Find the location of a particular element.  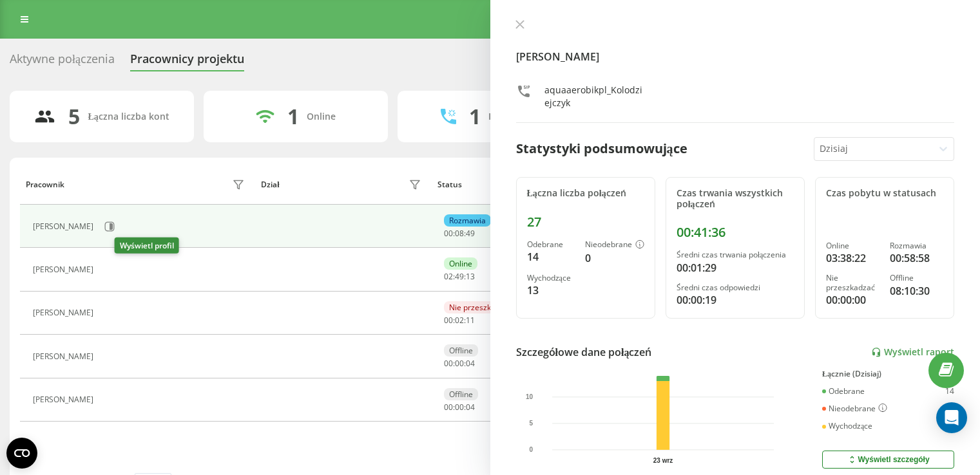

button: Wyświetl szczegóły is located at coordinates (887, 460).